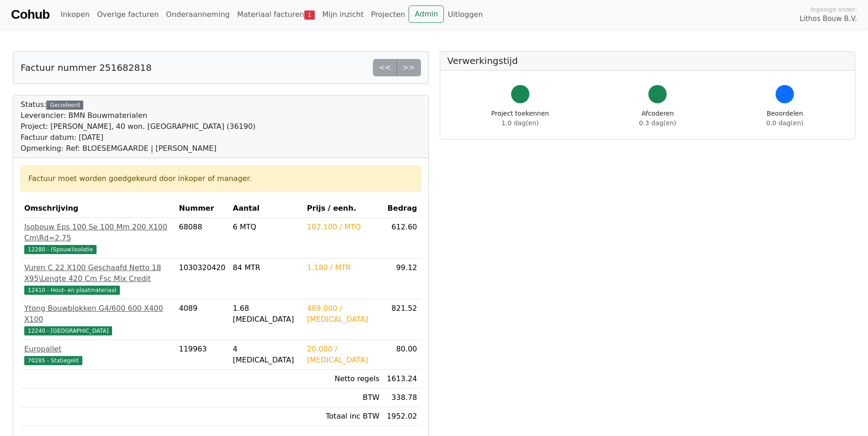 Image resolution: width=868 pixels, height=436 pixels. Describe the element at coordinates (658, 123) in the screenshot. I see `span: 0.3 dag(en)` at that location.